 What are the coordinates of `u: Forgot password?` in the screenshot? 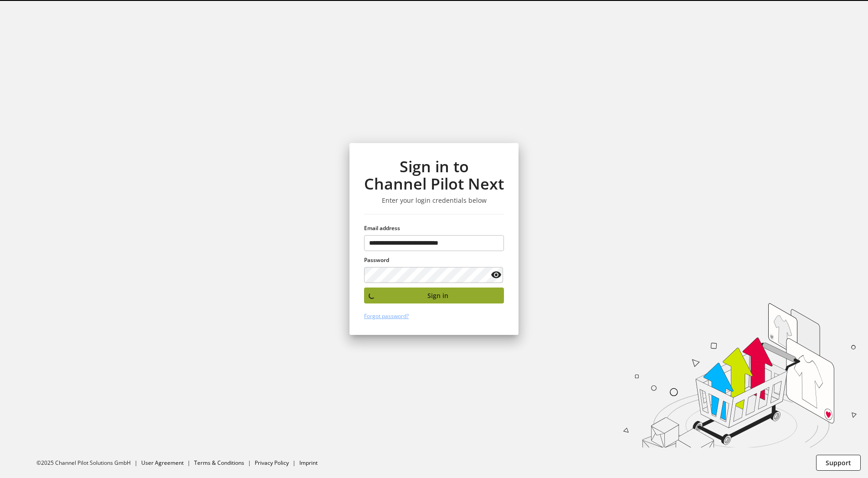 It's located at (387, 316).